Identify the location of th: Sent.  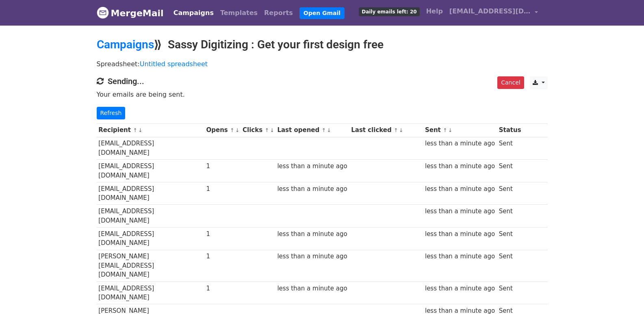
(460, 130).